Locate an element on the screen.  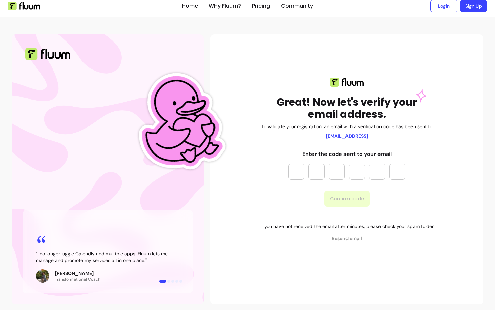
p: To validate your registration, an email with a verification code has been sent to is located at coordinates (347, 126).